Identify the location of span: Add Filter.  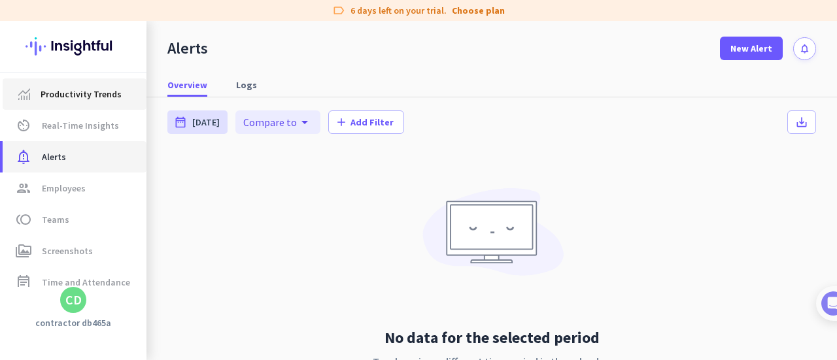
(372, 122).